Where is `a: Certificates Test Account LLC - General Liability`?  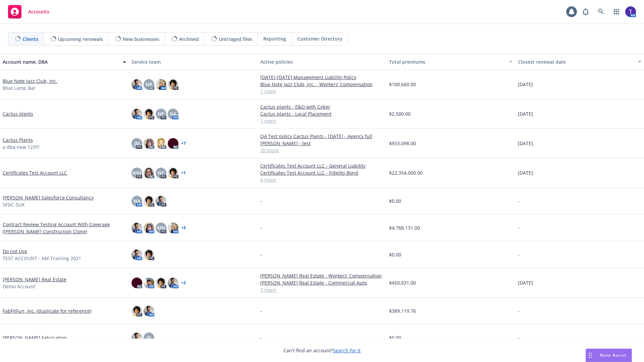
a: Certificates Test Account LLC - General Liability is located at coordinates (322, 166).